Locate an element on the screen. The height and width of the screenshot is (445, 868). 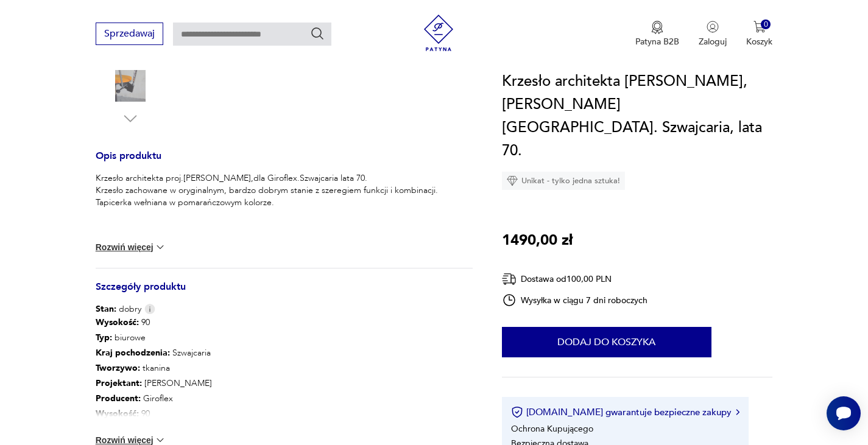
button: Zaloguj is located at coordinates (713, 34).